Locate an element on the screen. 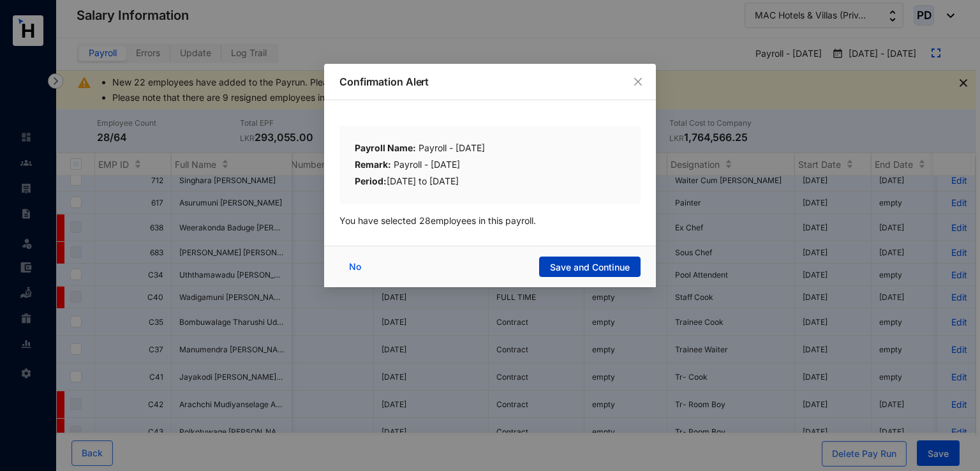 This screenshot has width=980, height=471. span: No is located at coordinates (355, 266).